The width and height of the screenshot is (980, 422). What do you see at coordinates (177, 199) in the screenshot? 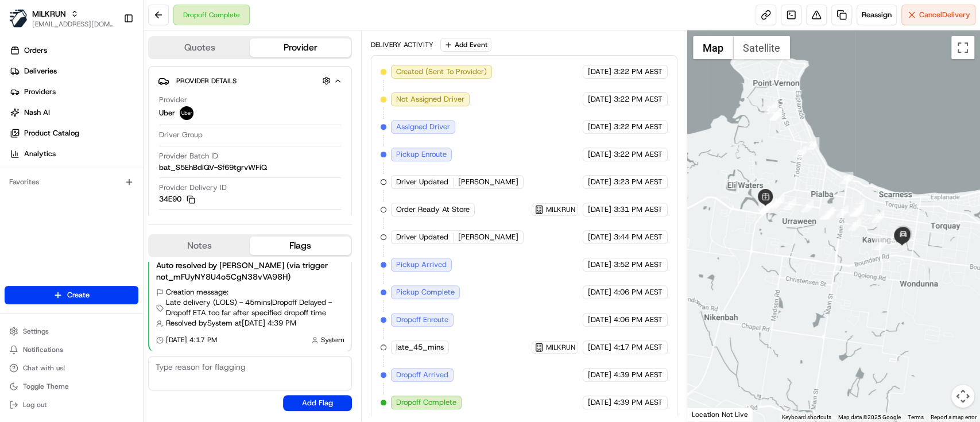
I see `button: 34E90` at bounding box center [177, 199].